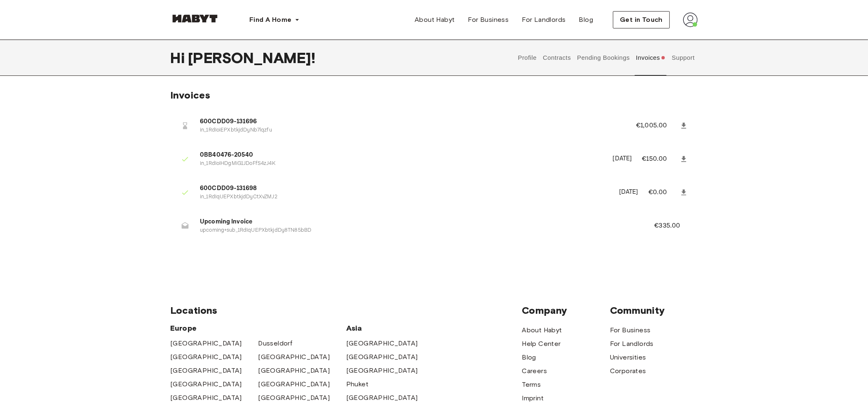  What do you see at coordinates (533, 398) in the screenshot?
I see `a: Imprint` at bounding box center [533, 398].